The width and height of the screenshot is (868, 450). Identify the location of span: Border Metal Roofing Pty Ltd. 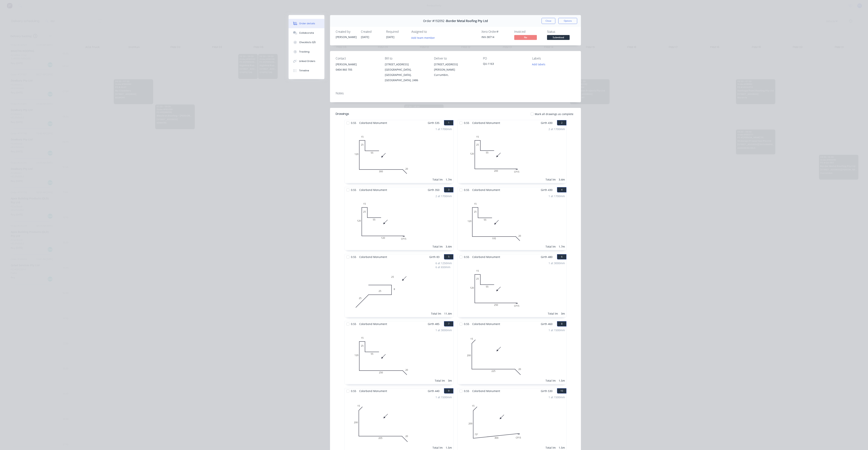
(467, 21).